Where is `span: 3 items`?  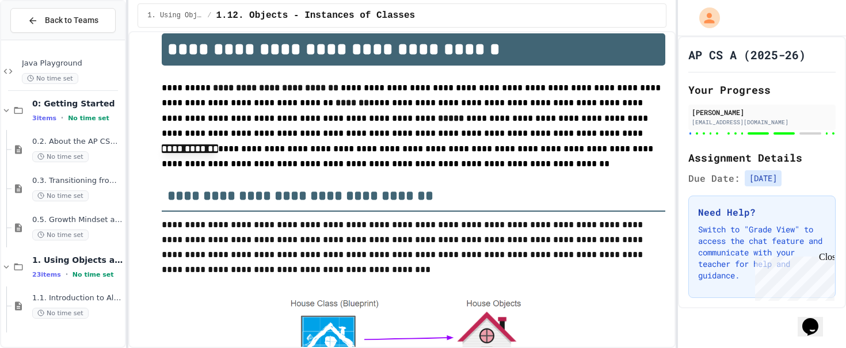 span: 3 items is located at coordinates (44, 118).